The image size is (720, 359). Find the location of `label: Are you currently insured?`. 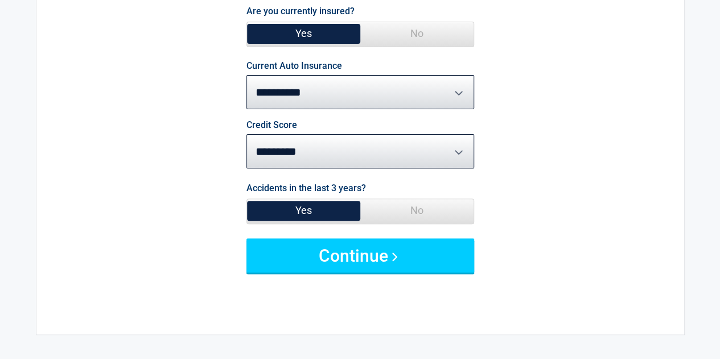

label: Are you currently insured? is located at coordinates (300, 11).